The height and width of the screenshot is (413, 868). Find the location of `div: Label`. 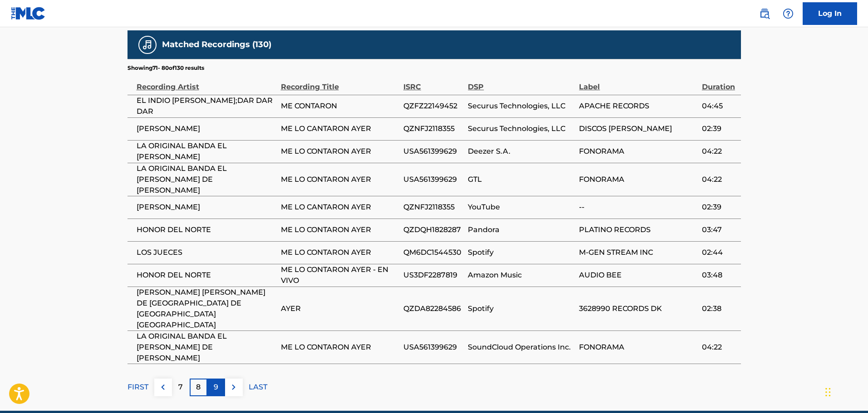

div: Label is located at coordinates (638, 82).